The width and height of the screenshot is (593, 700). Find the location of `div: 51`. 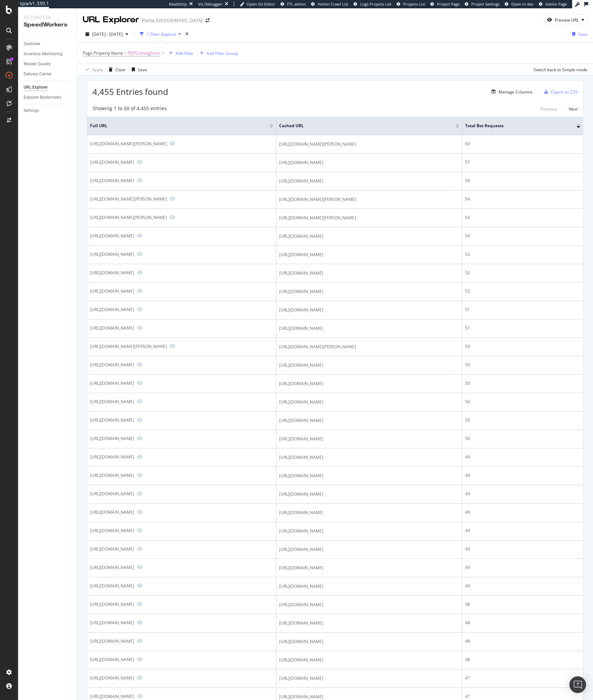

div: 51 is located at coordinates (523, 310).